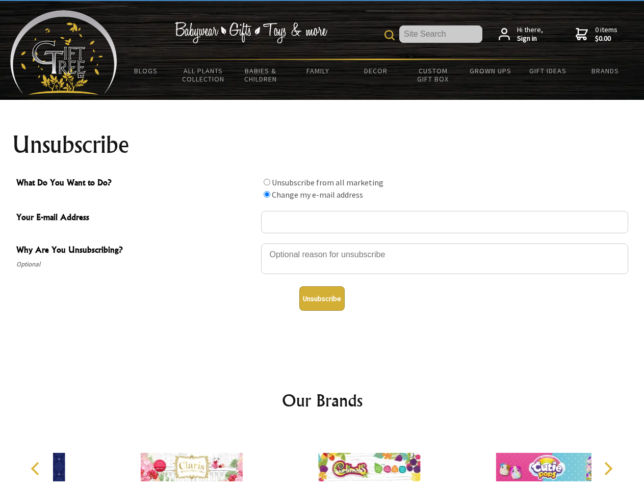 The width and height of the screenshot is (644, 489). I want to click on textarea: Why Are You Unsubscribing?, so click(444, 259).